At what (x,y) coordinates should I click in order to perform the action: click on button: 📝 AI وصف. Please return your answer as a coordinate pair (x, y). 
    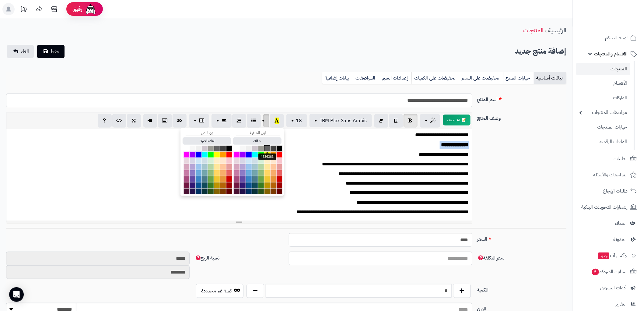
    Looking at the image, I should click on (457, 120).